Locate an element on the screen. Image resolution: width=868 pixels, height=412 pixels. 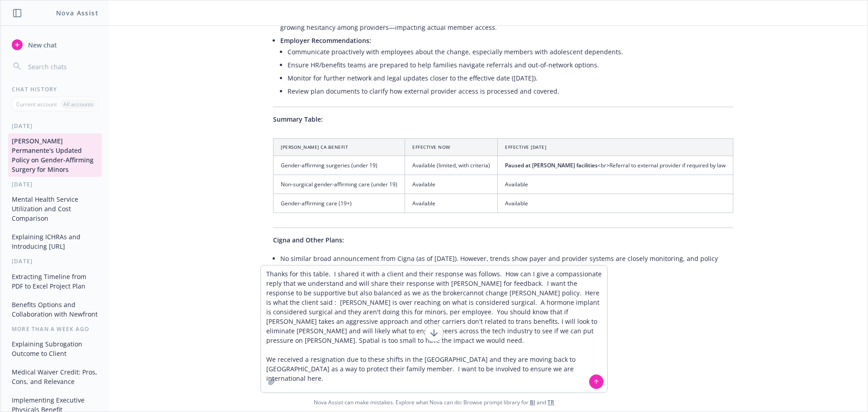
a: TR is located at coordinates (550, 402).